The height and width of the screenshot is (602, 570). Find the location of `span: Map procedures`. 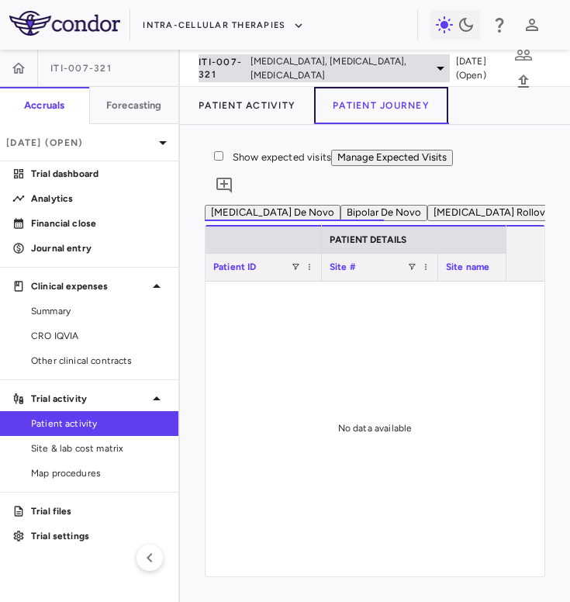

span: Map procedures is located at coordinates (98, 473).